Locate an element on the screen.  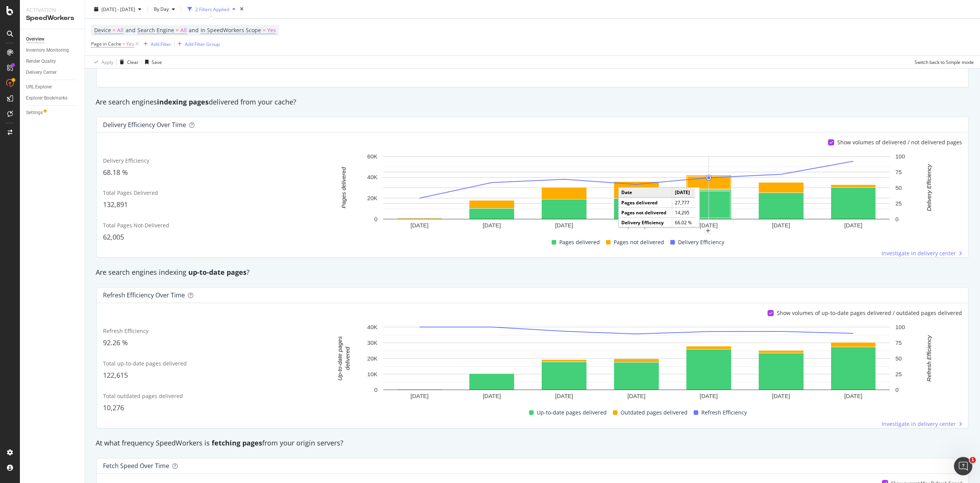
div: Explorer Bookmarks is located at coordinates (47, 98).